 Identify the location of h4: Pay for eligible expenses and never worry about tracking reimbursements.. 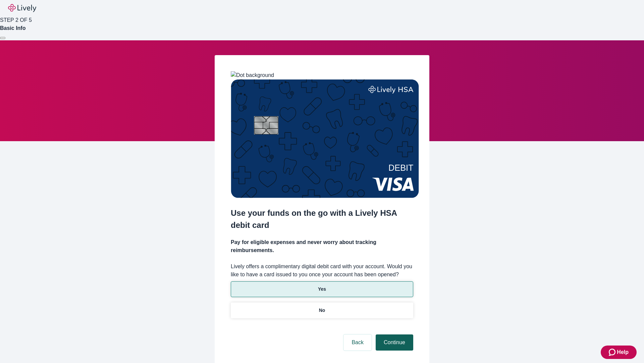
(322, 246).